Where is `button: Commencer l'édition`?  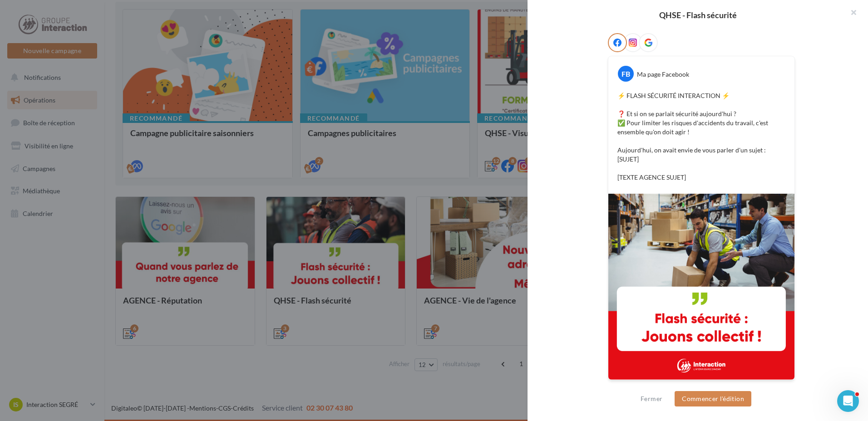
button: Commencer l'édition is located at coordinates (712, 399).